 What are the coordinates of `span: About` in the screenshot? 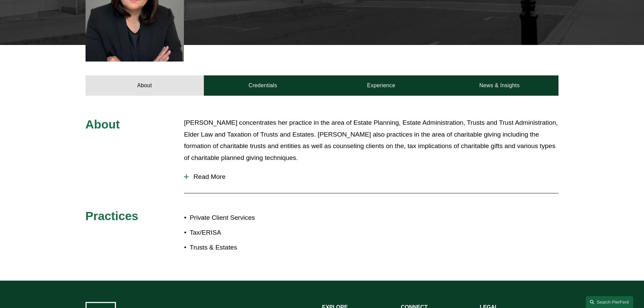 It's located at (103, 124).